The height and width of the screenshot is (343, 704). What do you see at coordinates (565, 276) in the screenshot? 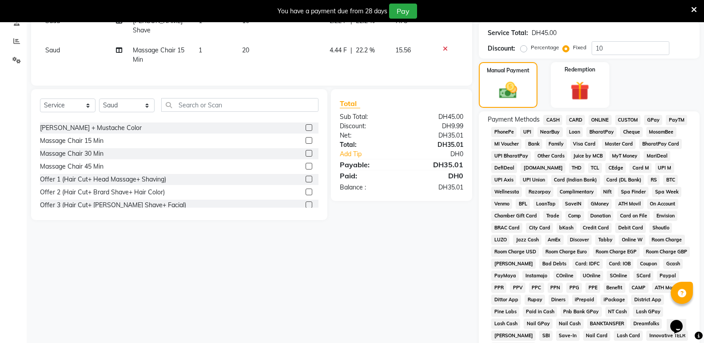
I see `span: COnline` at bounding box center [565, 276].